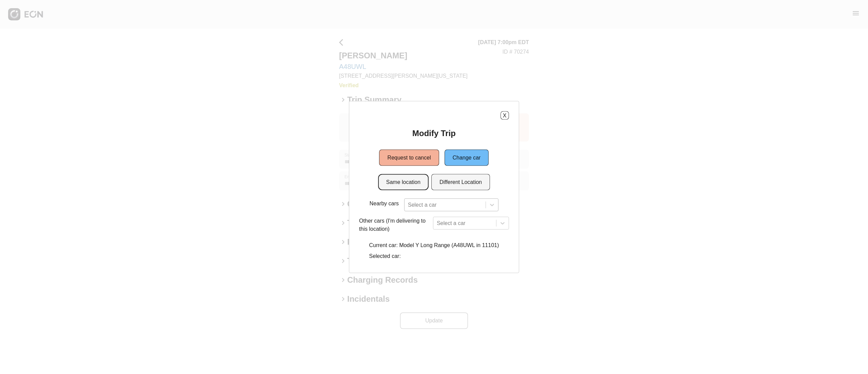  I want to click on h2: Modify Trip, so click(434, 133).